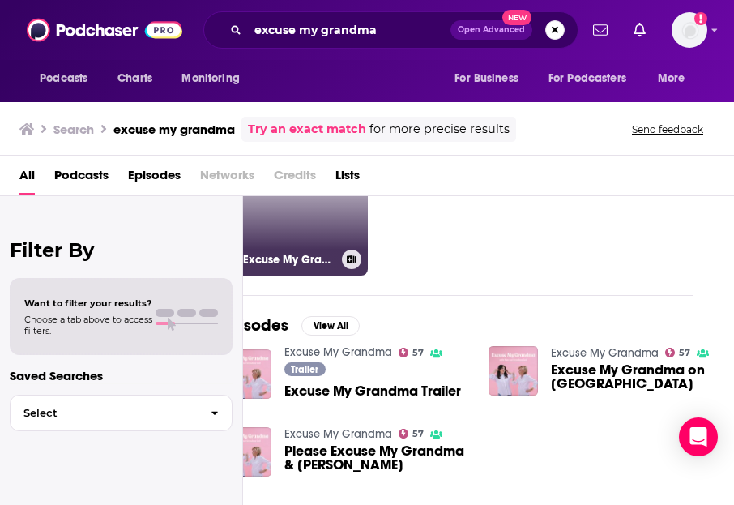 Image resolution: width=734 pixels, height=505 pixels. Describe the element at coordinates (348, 178) in the screenshot. I see `a: Lists` at that location.